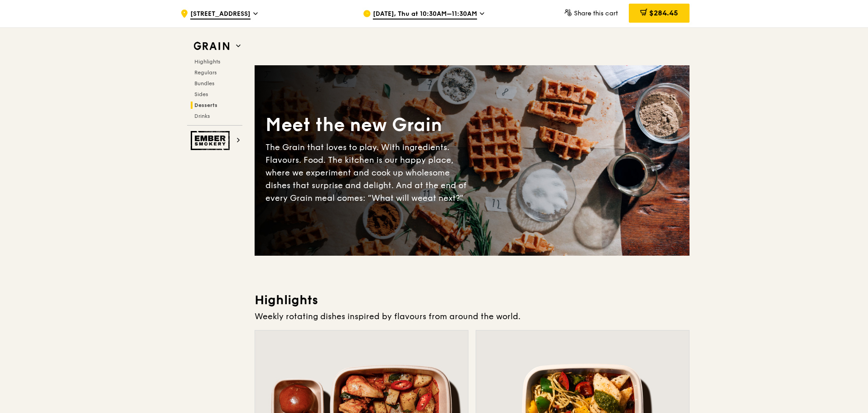  Describe the element at coordinates (202, 116) in the screenshot. I see `span: Drinks` at that location.